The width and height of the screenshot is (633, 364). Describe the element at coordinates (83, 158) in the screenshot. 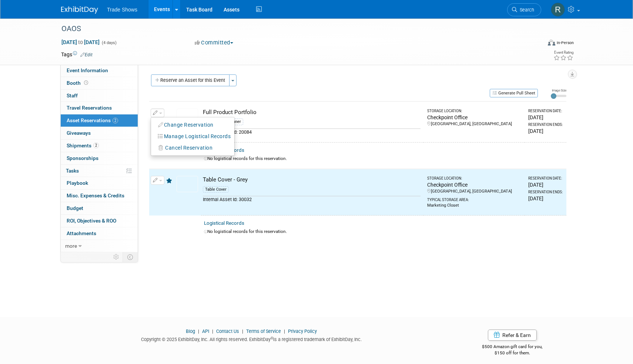

I see `span: Sponsorships` at that location.